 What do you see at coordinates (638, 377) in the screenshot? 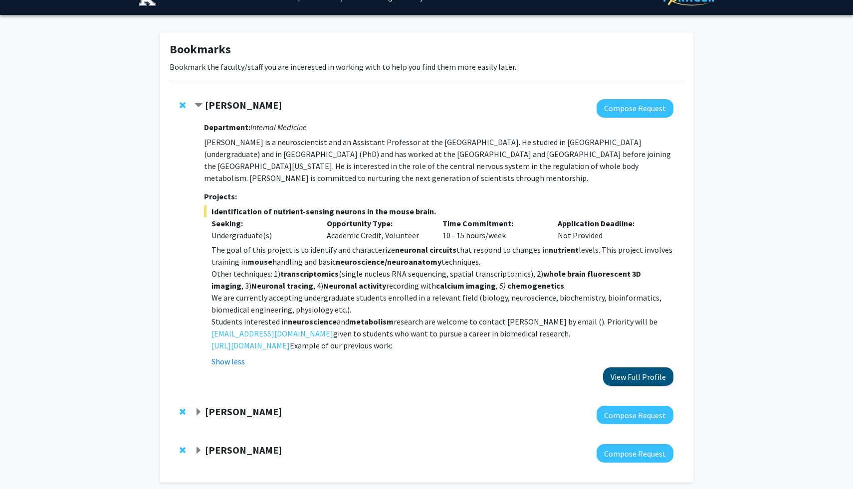
I see `button: View Full Profile` at bounding box center [638, 377].